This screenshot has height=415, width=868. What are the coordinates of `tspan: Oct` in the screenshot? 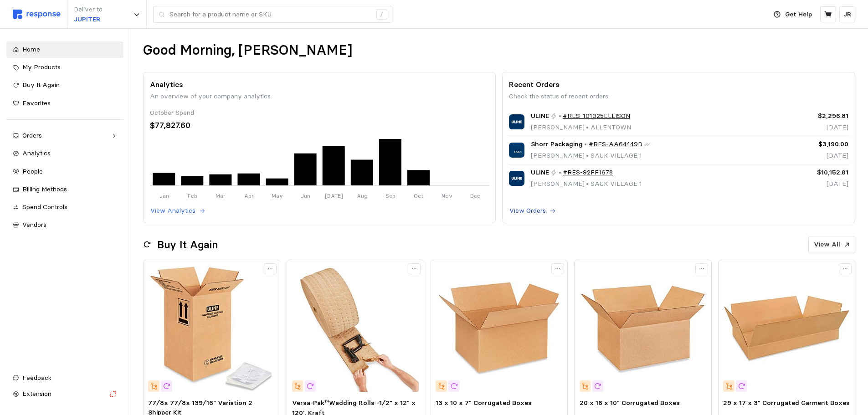 It's located at (418, 196).